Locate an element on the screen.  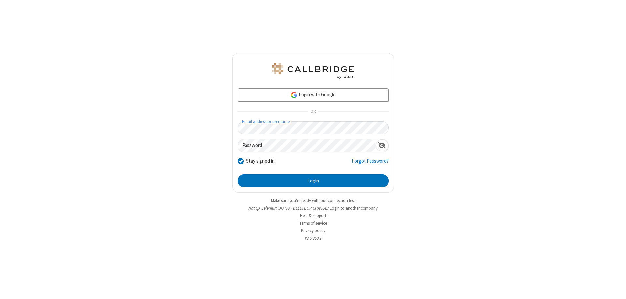
img: QA Selenium DO NOT DELETE OR CHANGE is located at coordinates (313, 71).